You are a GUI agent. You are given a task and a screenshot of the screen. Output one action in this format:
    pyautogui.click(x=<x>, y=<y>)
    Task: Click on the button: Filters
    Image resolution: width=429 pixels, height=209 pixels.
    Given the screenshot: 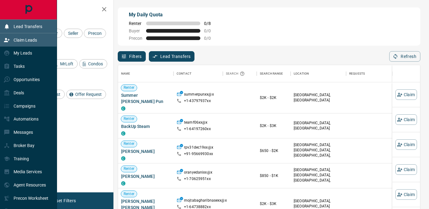 What is the action you would take?
    pyautogui.click(x=132, y=56)
    